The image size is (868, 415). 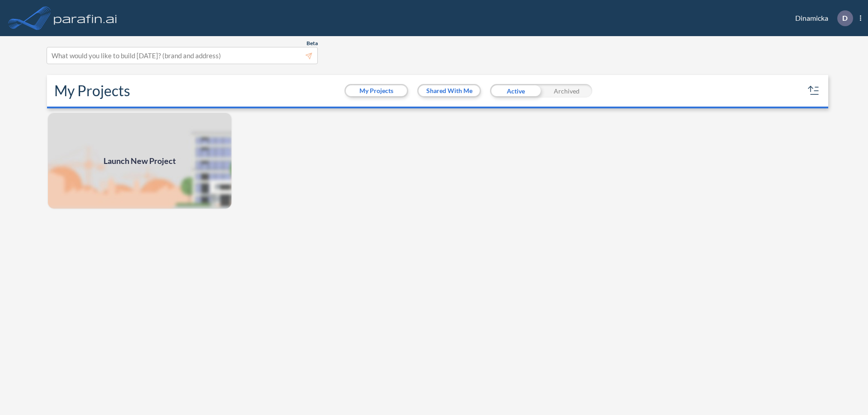 What do you see at coordinates (845, 18) in the screenshot?
I see `p: D` at bounding box center [845, 18].